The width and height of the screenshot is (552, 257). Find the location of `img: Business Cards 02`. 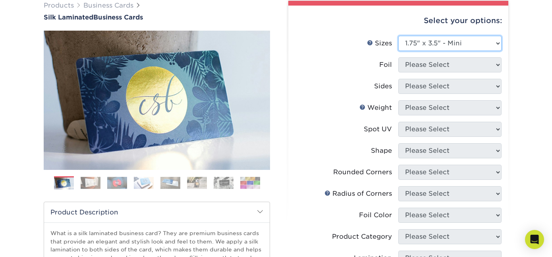

img: Business Cards 02 is located at coordinates (91, 182).